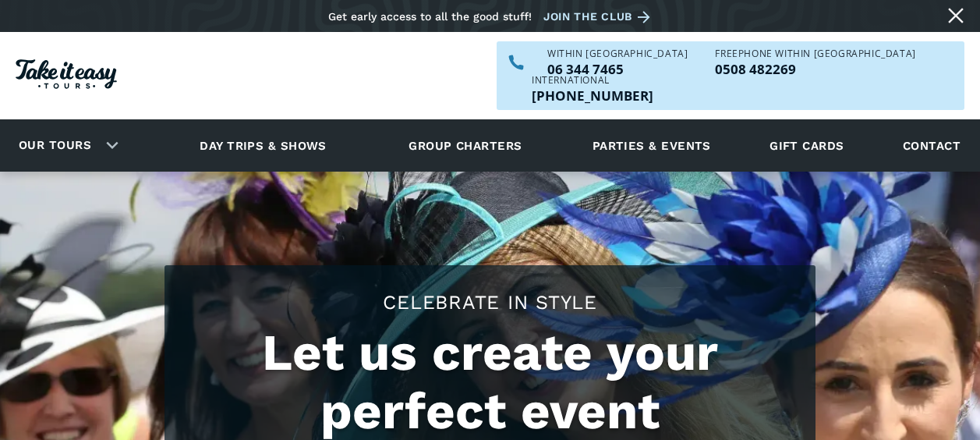 The height and width of the screenshot is (440, 980). I want to click on a: Gift cards, so click(806, 145).